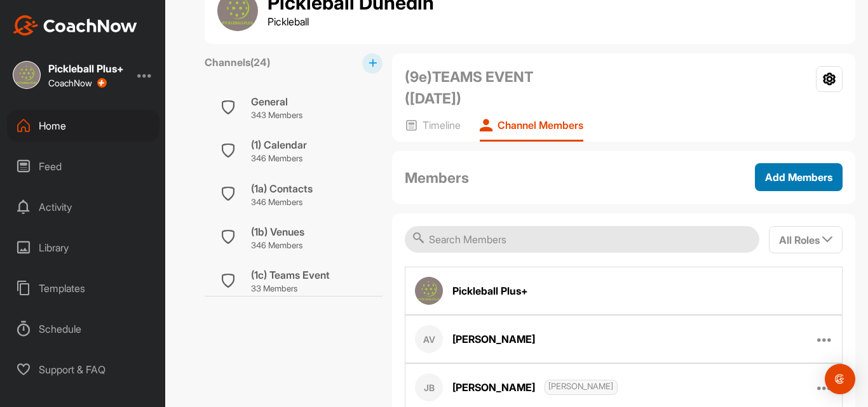  What do you see at coordinates (291, 275) in the screenshot?
I see `div: (1c) Teams Event` at bounding box center [291, 275].